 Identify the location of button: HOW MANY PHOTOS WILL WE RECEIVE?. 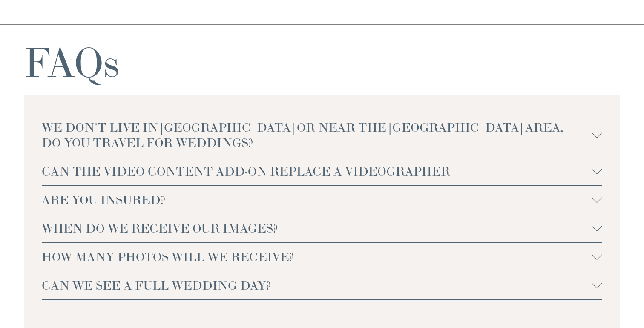
(322, 257).